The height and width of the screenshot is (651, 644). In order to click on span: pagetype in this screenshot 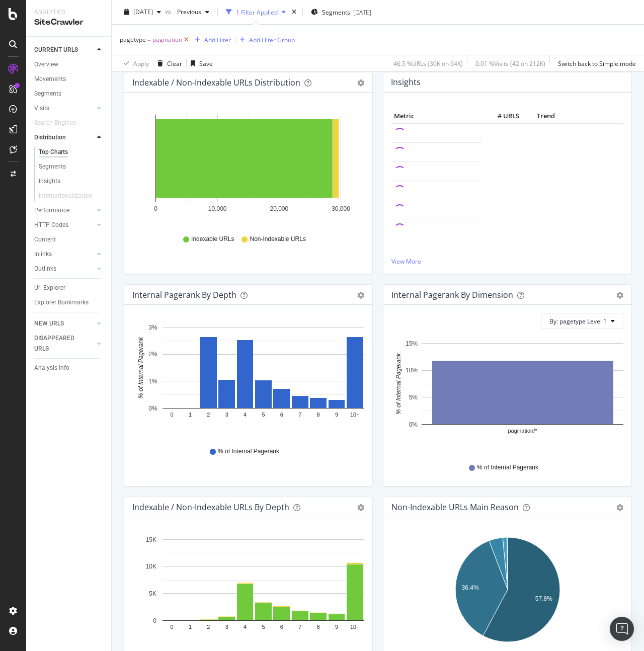, I will do `click(133, 39)`.